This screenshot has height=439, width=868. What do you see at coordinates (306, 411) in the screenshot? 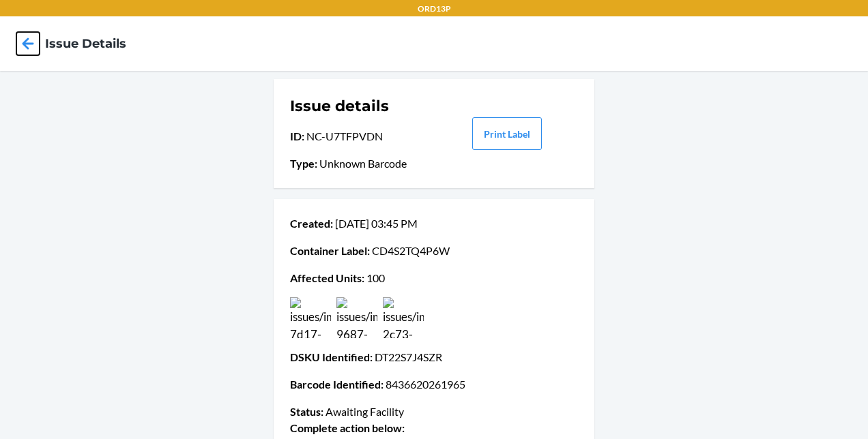
I see `span: Status :` at bounding box center [306, 411].